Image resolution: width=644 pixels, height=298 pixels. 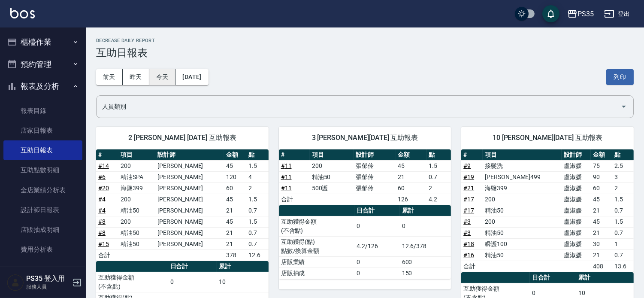 What do you see at coordinates (190, 155) in the screenshot?
I see `th: 設計師` at bounding box center [190, 155].